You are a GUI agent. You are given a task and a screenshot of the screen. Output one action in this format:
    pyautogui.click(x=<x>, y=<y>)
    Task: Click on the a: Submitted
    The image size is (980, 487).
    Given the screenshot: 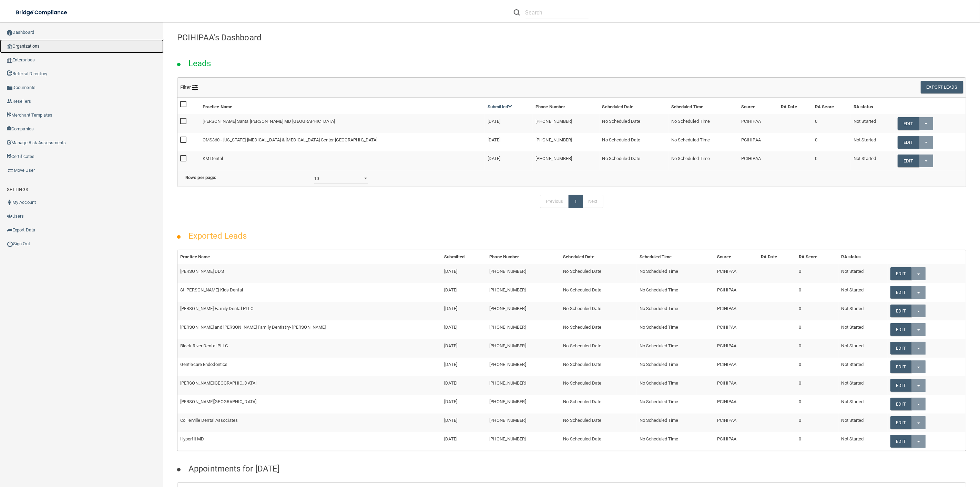 What is the action you would take?
    pyautogui.click(x=500, y=106)
    